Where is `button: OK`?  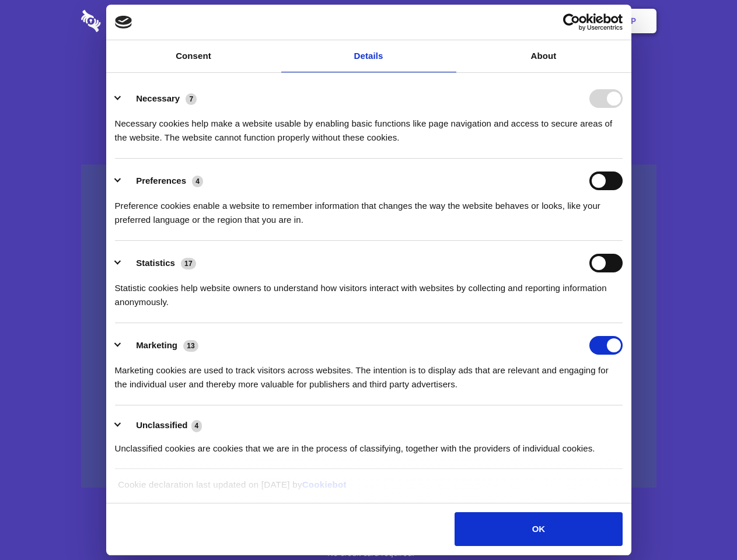 button: OK is located at coordinates (538, 529).